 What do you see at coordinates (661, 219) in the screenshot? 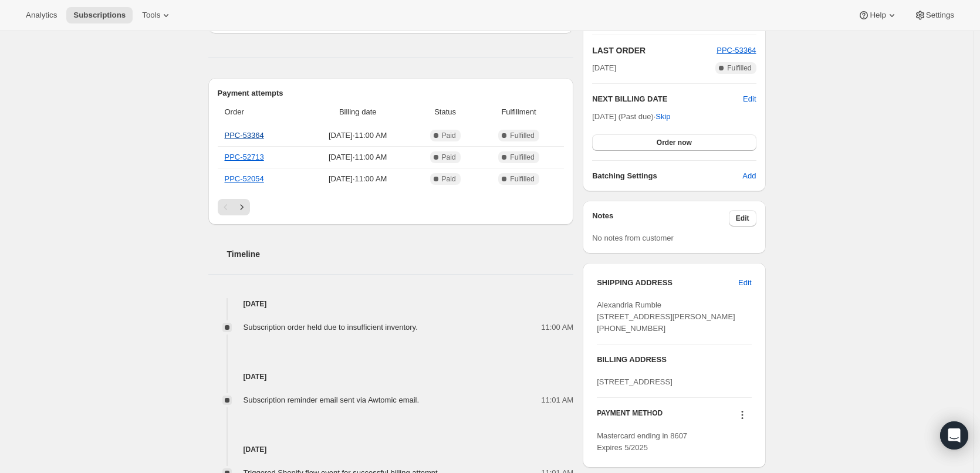
I see `h3: Notes` at bounding box center [661, 219].